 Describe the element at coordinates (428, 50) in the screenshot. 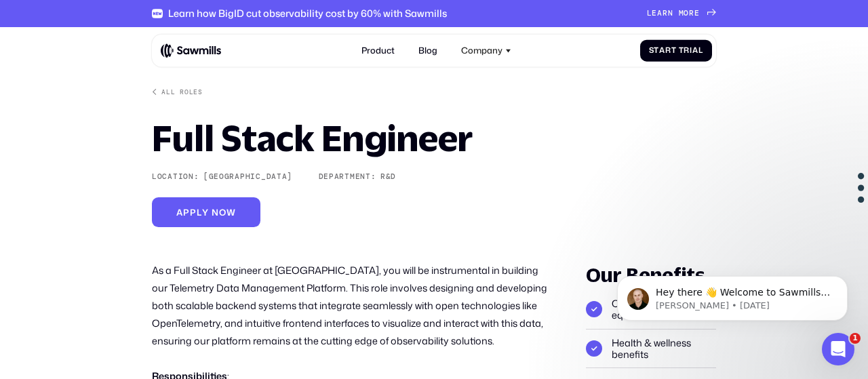

I see `a: Blog` at that location.